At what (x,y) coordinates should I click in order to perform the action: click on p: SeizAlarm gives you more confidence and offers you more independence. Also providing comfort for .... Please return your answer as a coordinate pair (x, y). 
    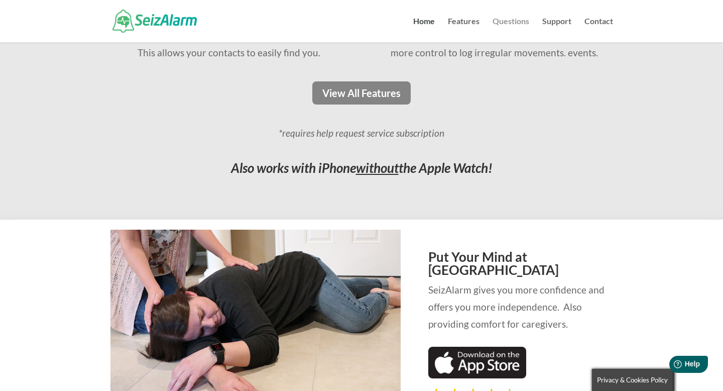
    Looking at the image, I should click on (520, 307).